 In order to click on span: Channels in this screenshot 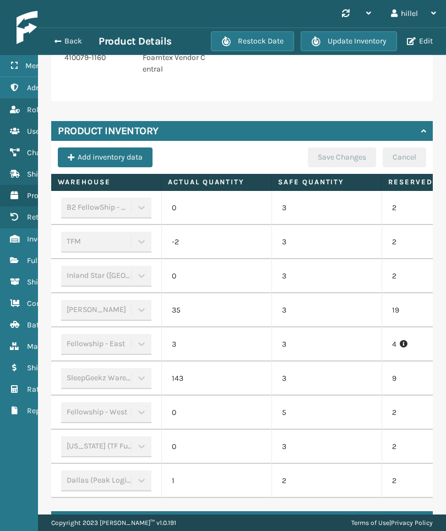, I will do `click(43, 152)`.